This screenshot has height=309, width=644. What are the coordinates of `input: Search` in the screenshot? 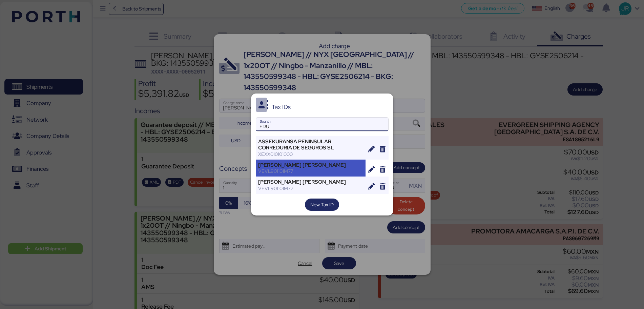 It's located at (322, 124).